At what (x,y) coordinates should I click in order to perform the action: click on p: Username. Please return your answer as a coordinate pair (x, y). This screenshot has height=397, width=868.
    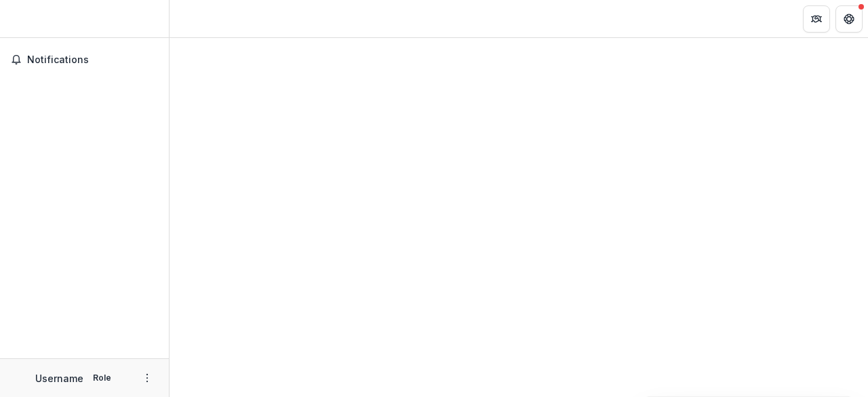
    Looking at the image, I should click on (59, 378).